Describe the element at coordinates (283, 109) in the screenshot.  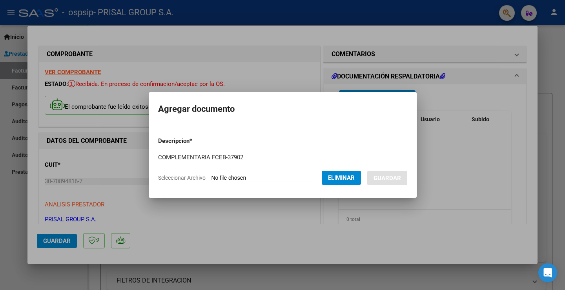
I see `h2: Agregar documento` at that location.